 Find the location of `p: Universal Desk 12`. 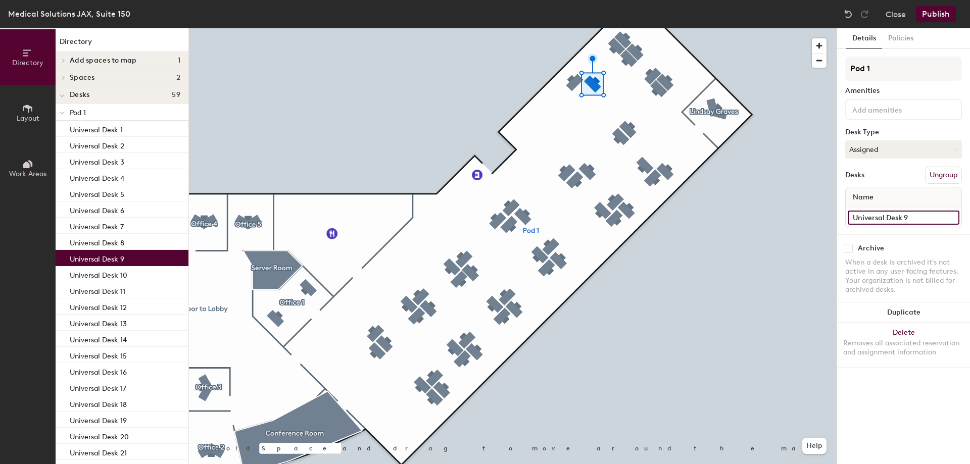

p: Universal Desk 12 is located at coordinates (98, 306).